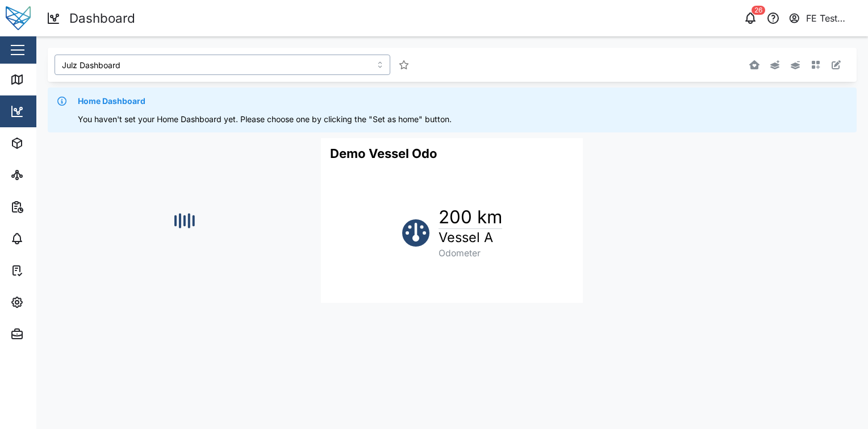 The width and height of the screenshot is (868, 429). I want to click on div: Reports, so click(49, 207).